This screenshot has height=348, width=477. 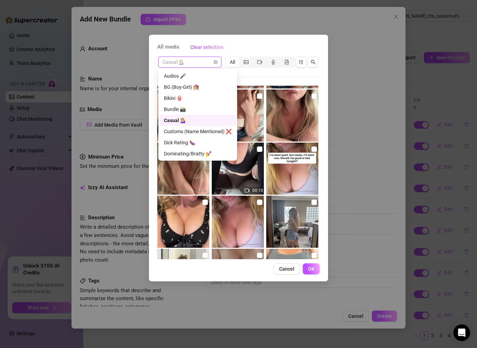 I want to click on span: sort-descending, so click(x=301, y=62).